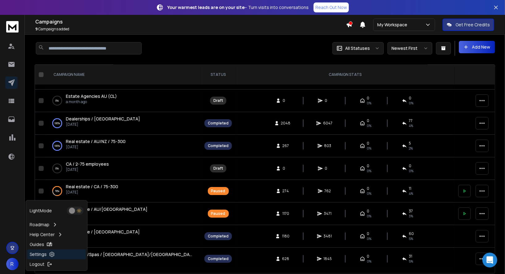 The image size is (505, 274). I want to click on p: Guides, so click(37, 245).